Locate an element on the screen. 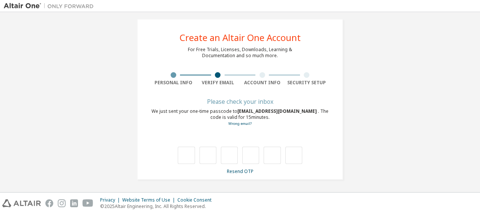  div: We just sent your one-time passcode to . The code is valid for 15 minutes. is located at coordinates (240, 117).